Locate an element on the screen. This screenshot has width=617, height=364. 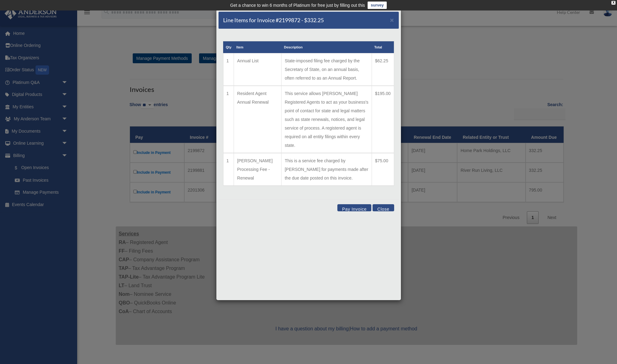
td: Resident Agent Annual Renewal is located at coordinates (258, 119).